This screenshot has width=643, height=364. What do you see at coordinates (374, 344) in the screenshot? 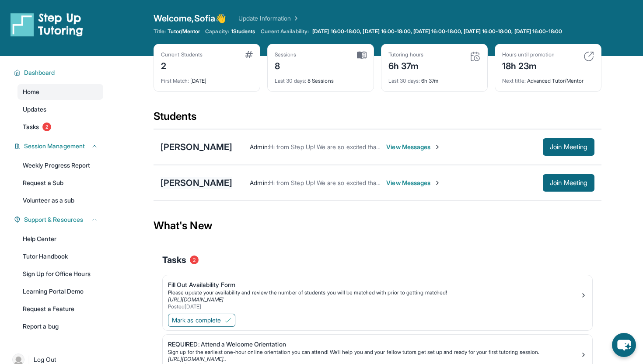
I see `div: REQUIRED: Attend a Welcome Orientation` at bounding box center [374, 344].